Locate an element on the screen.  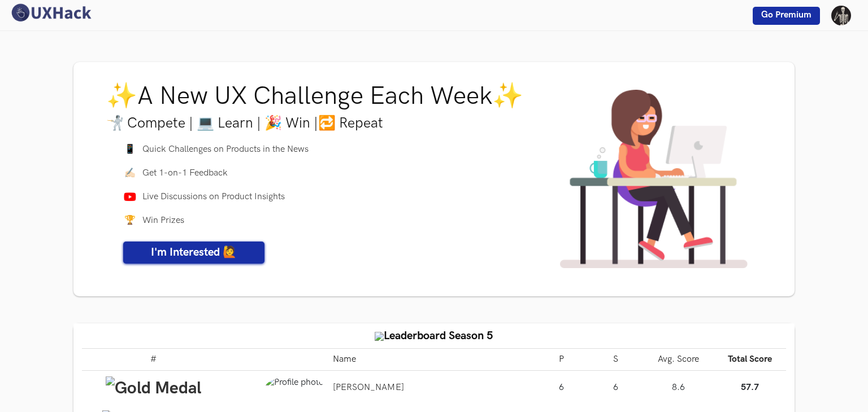
li: Get 1-on-1 Feedback is located at coordinates (329, 175).